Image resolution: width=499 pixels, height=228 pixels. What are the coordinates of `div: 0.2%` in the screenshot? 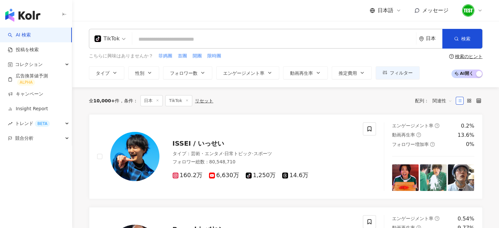 It's located at (468, 126).